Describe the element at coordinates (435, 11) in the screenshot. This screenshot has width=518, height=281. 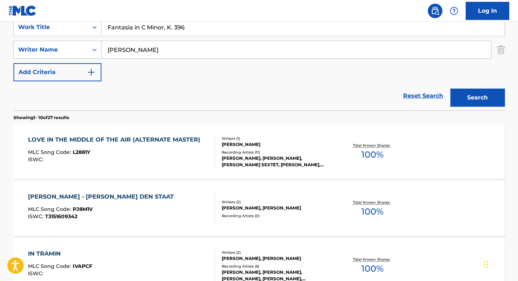
I see `img: search` at that location.